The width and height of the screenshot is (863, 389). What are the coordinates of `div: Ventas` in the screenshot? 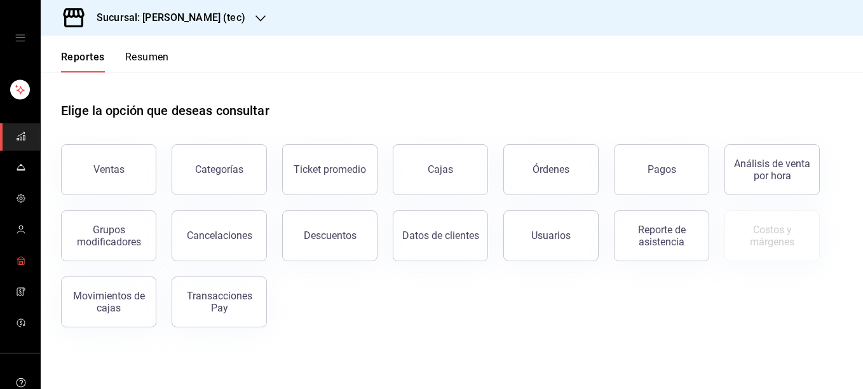 It's located at (109, 169).